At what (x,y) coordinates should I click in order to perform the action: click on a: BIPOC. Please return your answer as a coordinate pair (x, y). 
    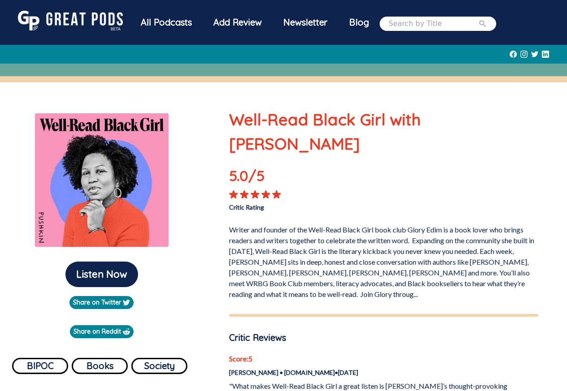
    Looking at the image, I should click on (40, 364).